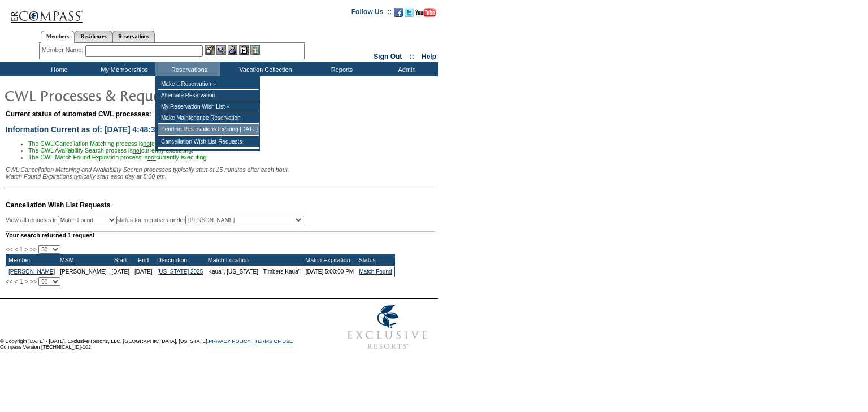 The height and width of the screenshot is (412, 868). What do you see at coordinates (230, 341) in the screenshot?
I see `a: PRIVACY POLICY` at bounding box center [230, 341].